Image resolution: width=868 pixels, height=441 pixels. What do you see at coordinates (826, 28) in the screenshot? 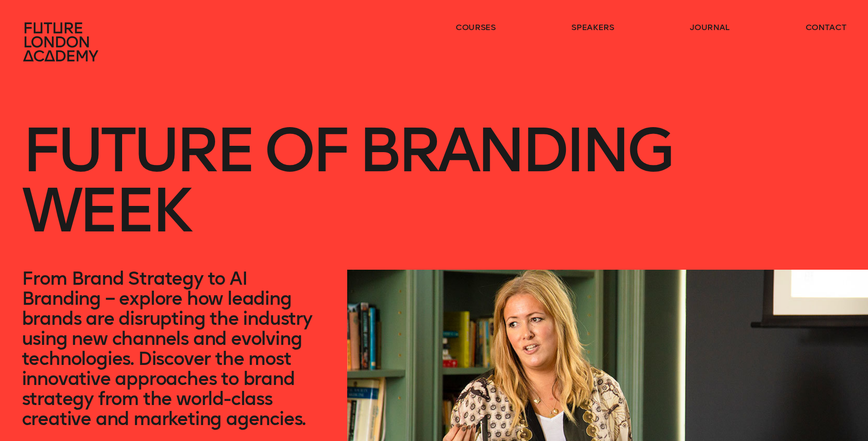
I see `a: contact` at bounding box center [826, 28].